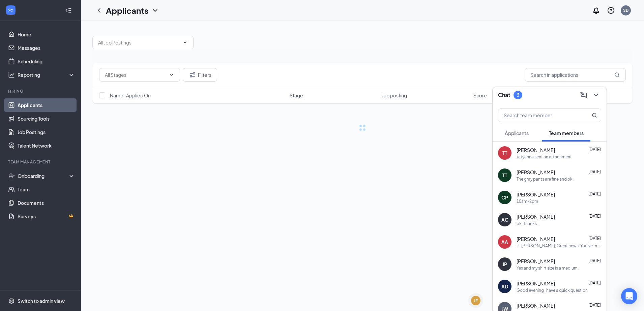  I want to click on a: Documents, so click(46, 203).